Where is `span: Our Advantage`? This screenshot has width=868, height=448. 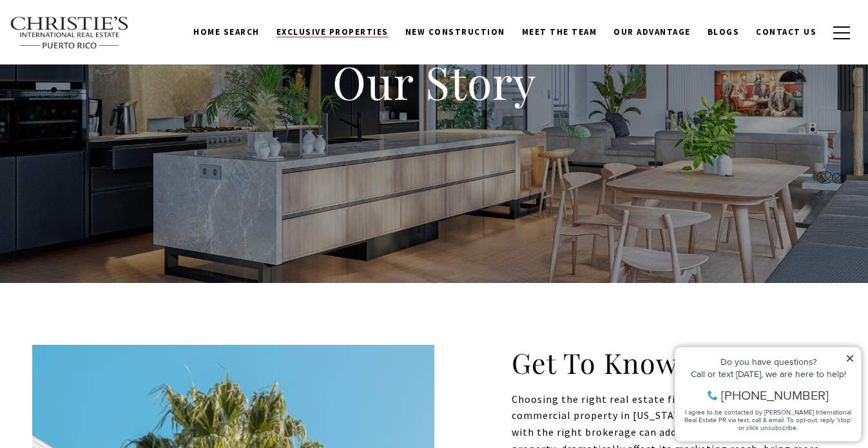 span: Our Advantage is located at coordinates (652, 31).